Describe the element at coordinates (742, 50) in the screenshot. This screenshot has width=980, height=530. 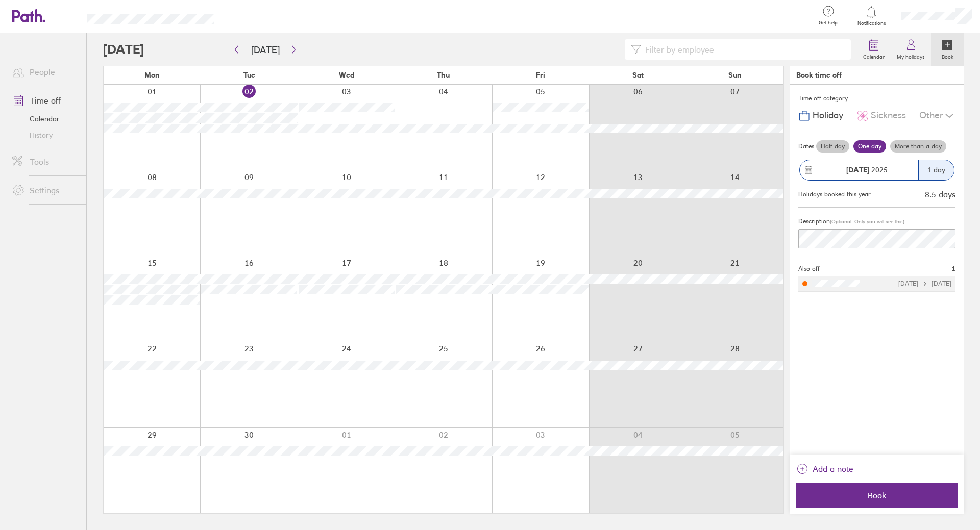
I see `input: Filter by employee` at that location.